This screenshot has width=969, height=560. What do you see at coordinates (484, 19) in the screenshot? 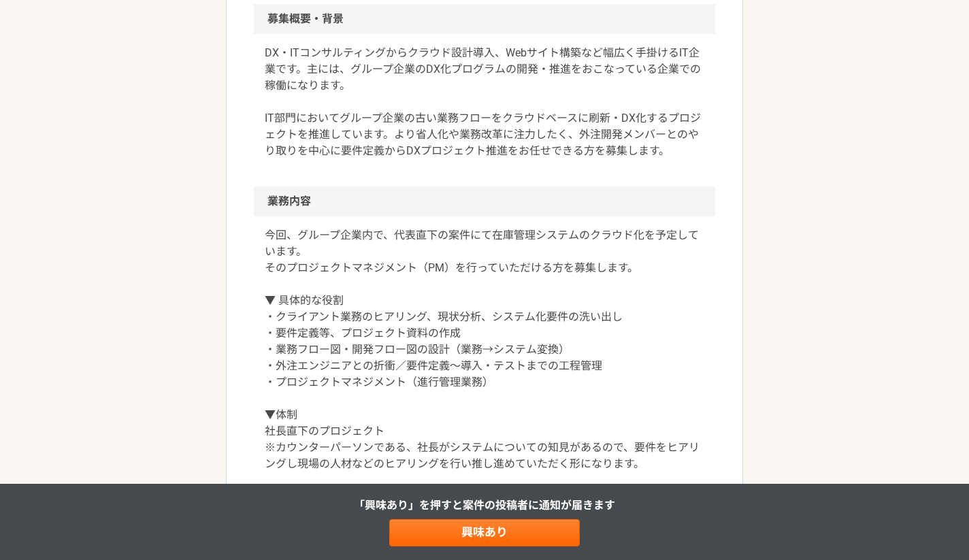
I see `h2: 募集概要・背景` at bounding box center [484, 19].